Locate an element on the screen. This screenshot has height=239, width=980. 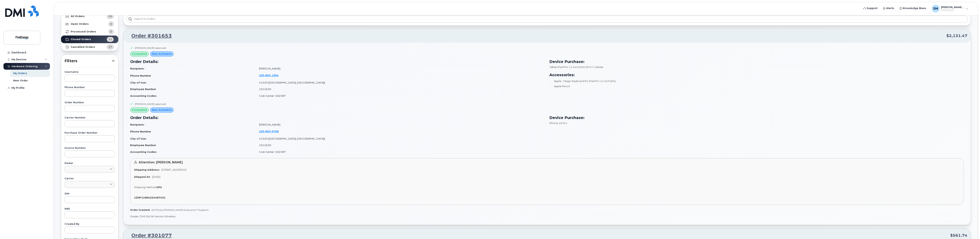
strong: Processed Orders is located at coordinates (84, 32).